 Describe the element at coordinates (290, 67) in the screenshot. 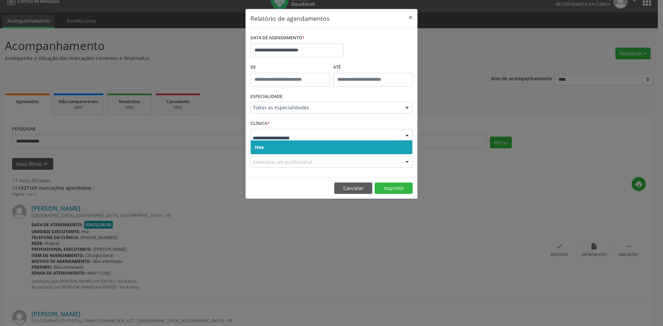

I see `label: De` at that location.